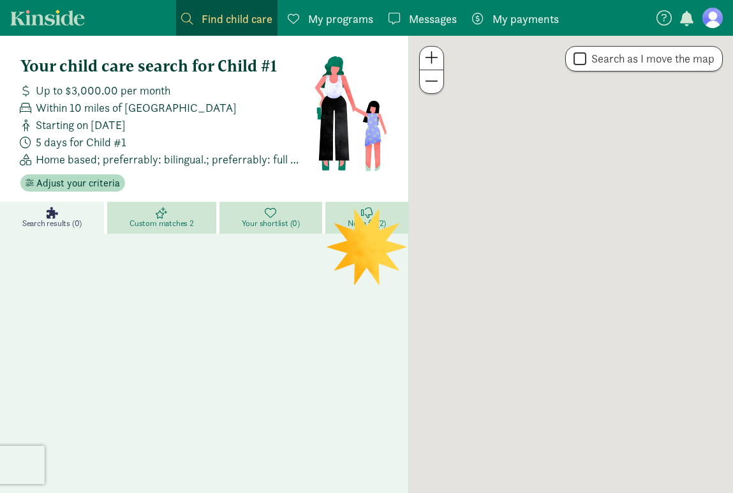  I want to click on span: Up to $3,000.00 per month, so click(103, 90).